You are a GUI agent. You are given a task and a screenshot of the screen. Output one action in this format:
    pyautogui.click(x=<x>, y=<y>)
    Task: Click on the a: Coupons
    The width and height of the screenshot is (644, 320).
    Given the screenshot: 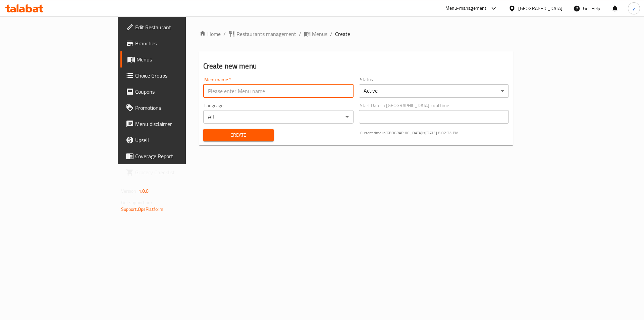 What is the action you would take?
    pyautogui.click(x=173, y=92)
    